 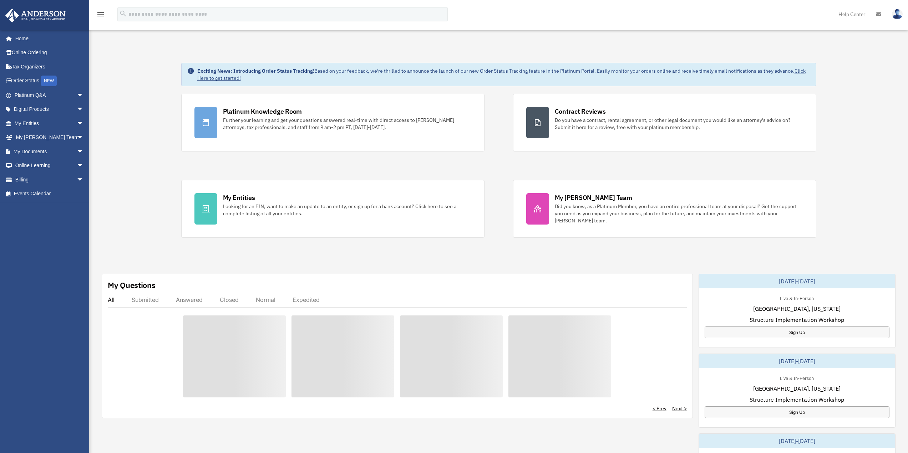 I want to click on div: Based on your feedback, we're thrilled to announce the launch of our new Order Status Tracking fe..., so click(x=504, y=75).